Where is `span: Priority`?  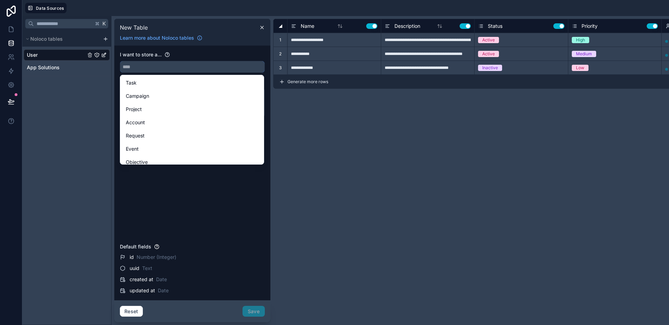
span: Priority is located at coordinates (590, 26).